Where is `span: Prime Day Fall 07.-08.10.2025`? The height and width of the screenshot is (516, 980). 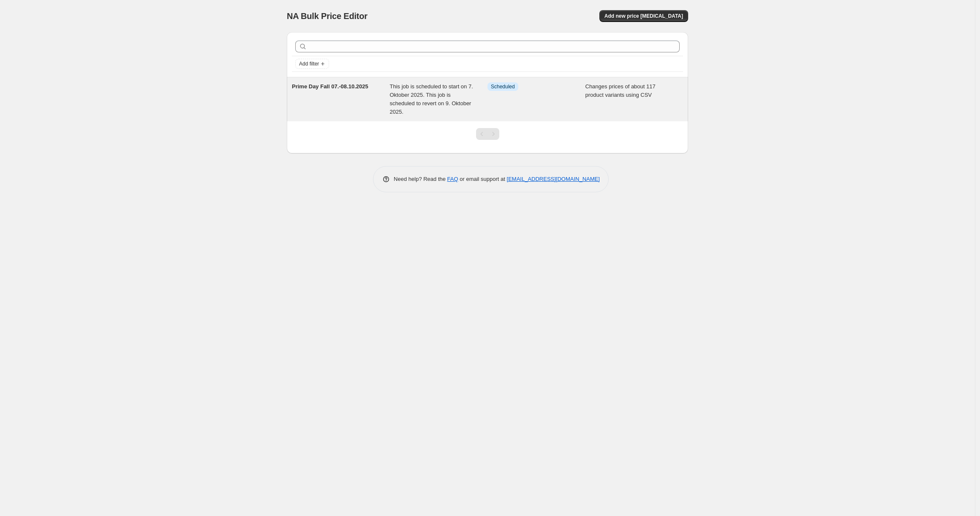 span: Prime Day Fall 07.-08.10.2025 is located at coordinates (330, 86).